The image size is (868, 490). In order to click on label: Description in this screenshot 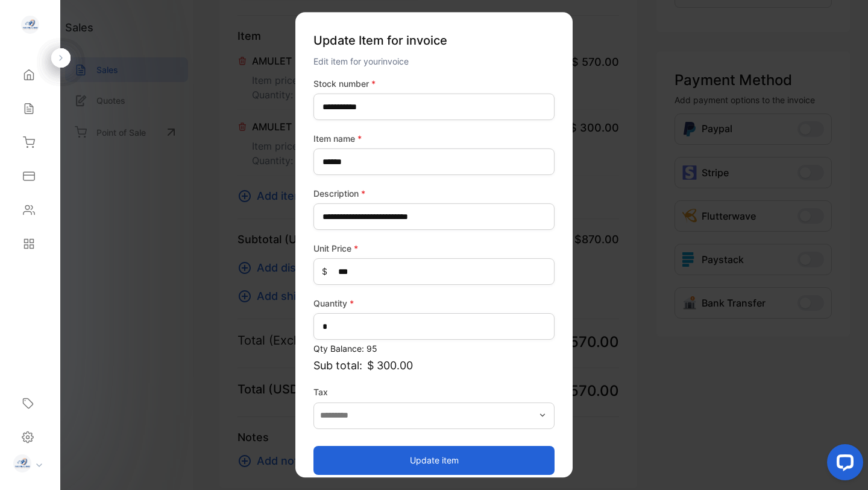, I will do `click(434, 193)`.